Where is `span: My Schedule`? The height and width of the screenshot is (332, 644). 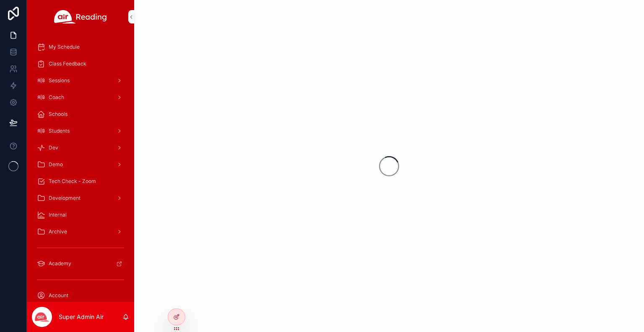 span: My Schedule is located at coordinates (64, 47).